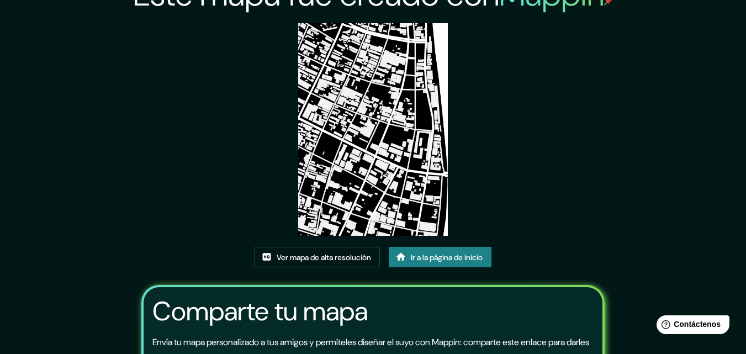  Describe the element at coordinates (447, 257) in the screenshot. I see `font: Ir a la página de inicio` at that location.